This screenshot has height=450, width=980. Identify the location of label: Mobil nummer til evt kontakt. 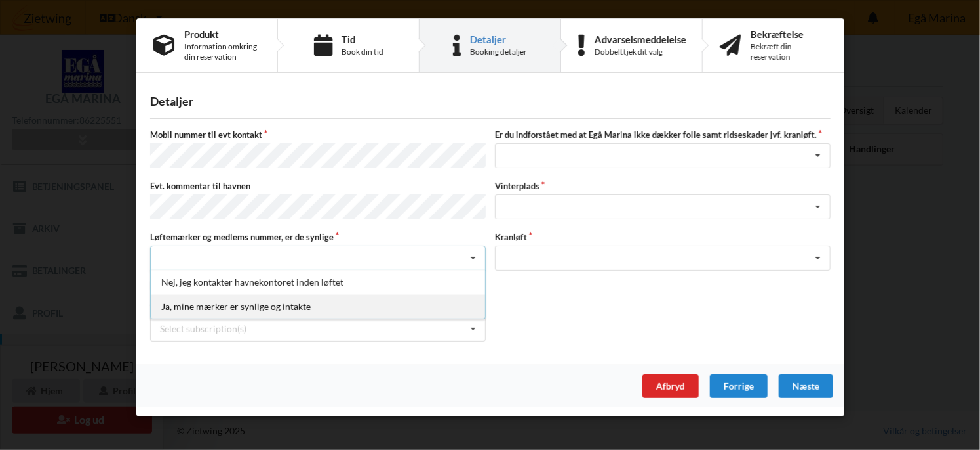
(318, 135).